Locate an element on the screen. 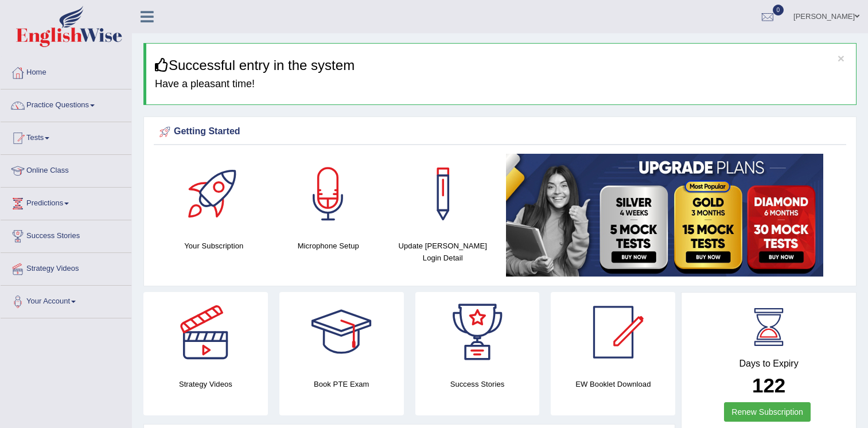 This screenshot has height=428, width=868. h4: Your Subscription is located at coordinates (214, 246).